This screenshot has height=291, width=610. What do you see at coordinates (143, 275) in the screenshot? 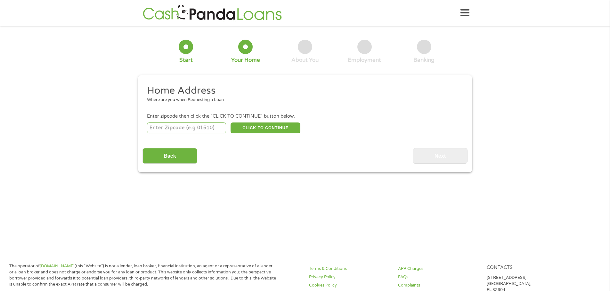
I see `p: The operator of (this “Website”) is not a lender, loan broker, financial institution, an agent or...` at bounding box center [143, 275].